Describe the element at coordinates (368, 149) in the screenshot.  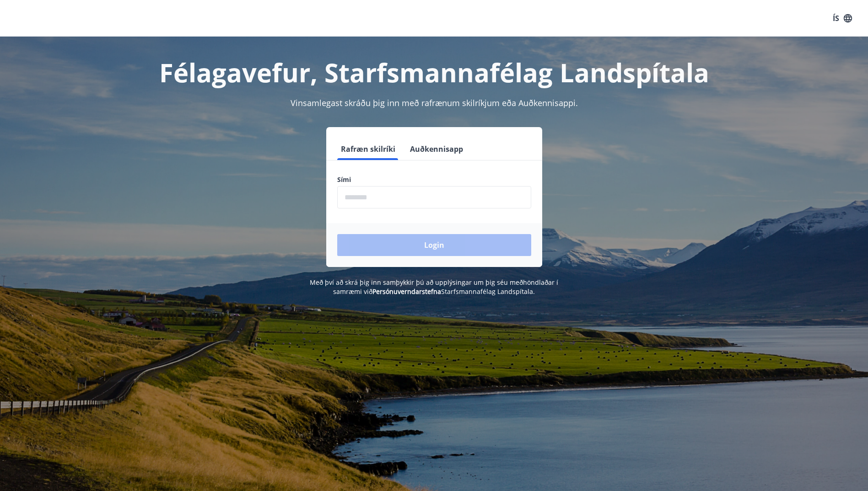
I see `button: Rafræn skilríki` at that location.